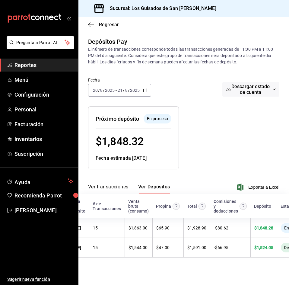 This screenshot has width=289, height=285. What do you see at coordinates (109, 24) in the screenshot?
I see `span: Regresar` at bounding box center [109, 24].